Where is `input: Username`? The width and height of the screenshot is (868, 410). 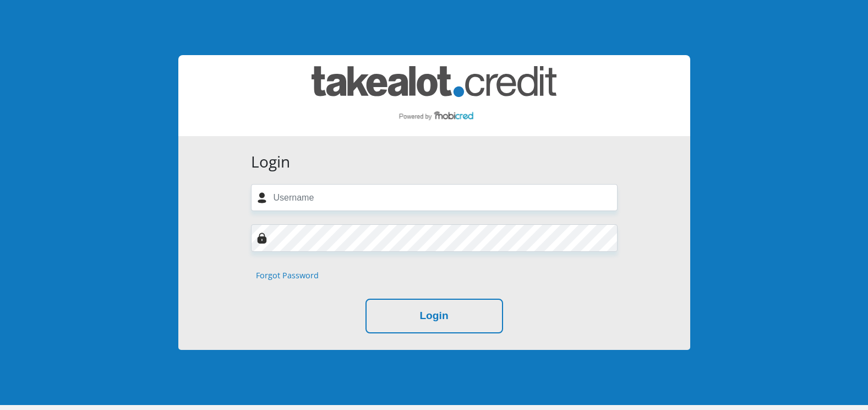 input: Username is located at coordinates (434, 197).